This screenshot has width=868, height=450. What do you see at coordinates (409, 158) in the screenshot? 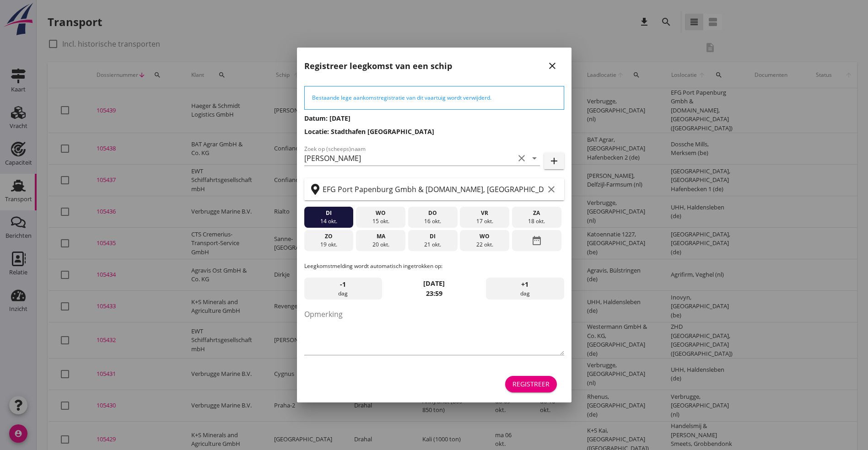
I see `input: Zoek op (scheeps)naam` at bounding box center [409, 158].